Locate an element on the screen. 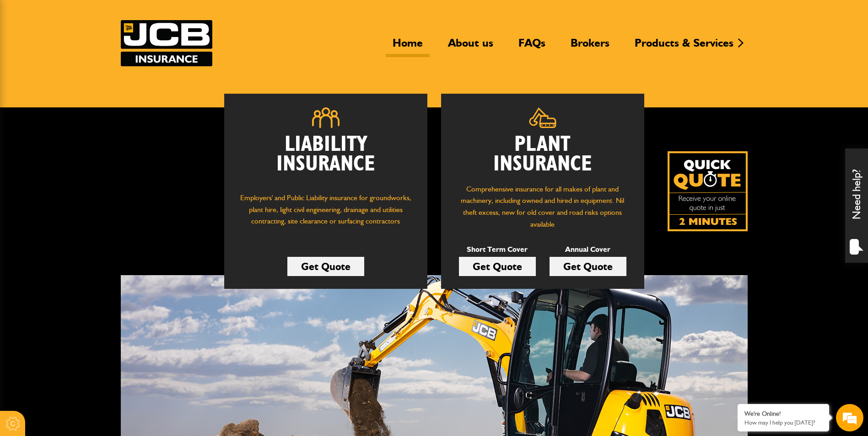 This screenshot has height=436, width=868. p: How may I help you today? is located at coordinates (783, 422).